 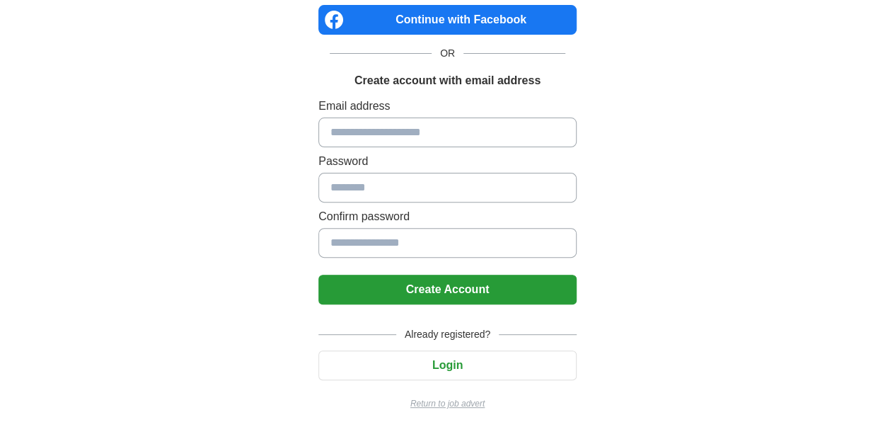 I want to click on label: Email address, so click(x=447, y=106).